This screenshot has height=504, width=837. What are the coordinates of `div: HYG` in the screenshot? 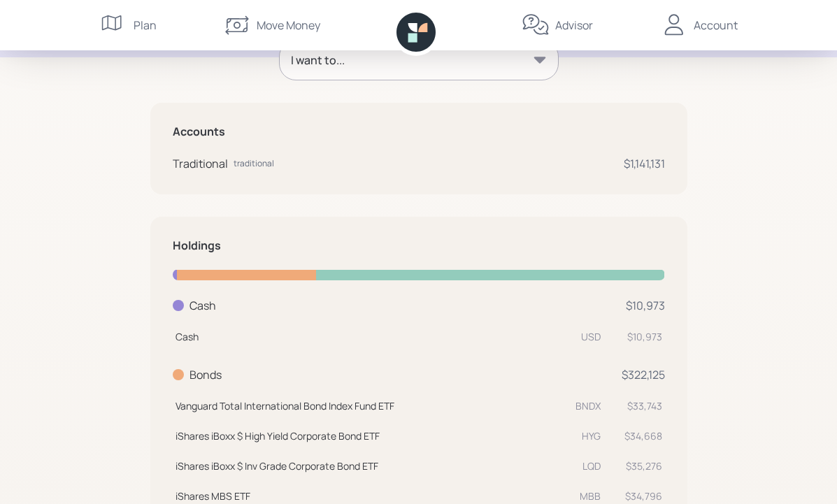 It's located at (586, 435).